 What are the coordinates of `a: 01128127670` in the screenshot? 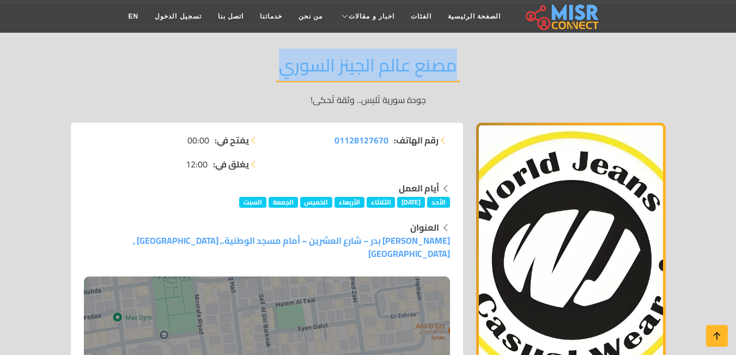 It's located at (361, 140).